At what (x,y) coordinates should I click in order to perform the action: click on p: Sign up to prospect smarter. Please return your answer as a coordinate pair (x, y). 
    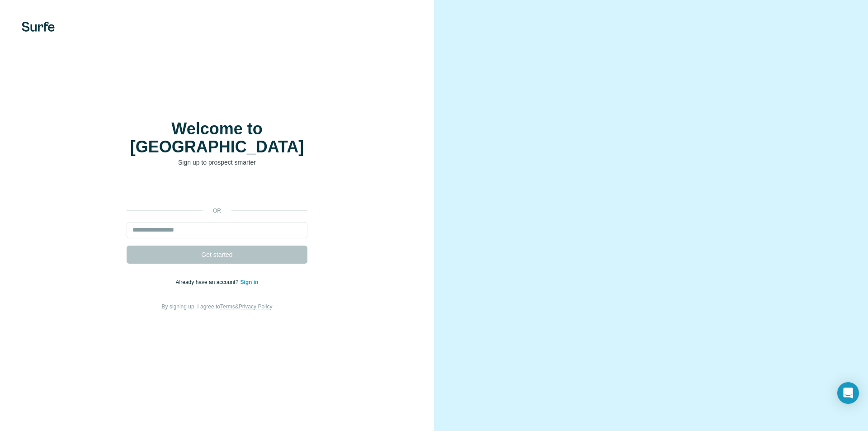
    Looking at the image, I should click on (217, 162).